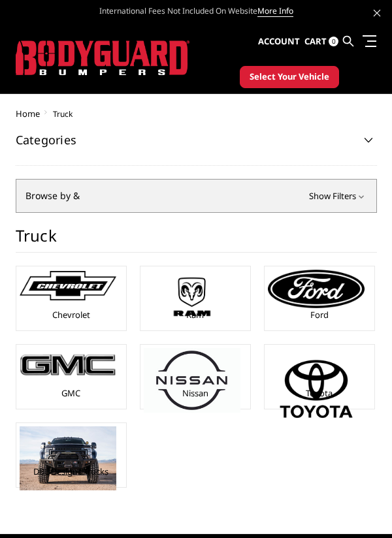  What do you see at coordinates (321, 42) in the screenshot?
I see `a: Cart 0` at bounding box center [321, 42].